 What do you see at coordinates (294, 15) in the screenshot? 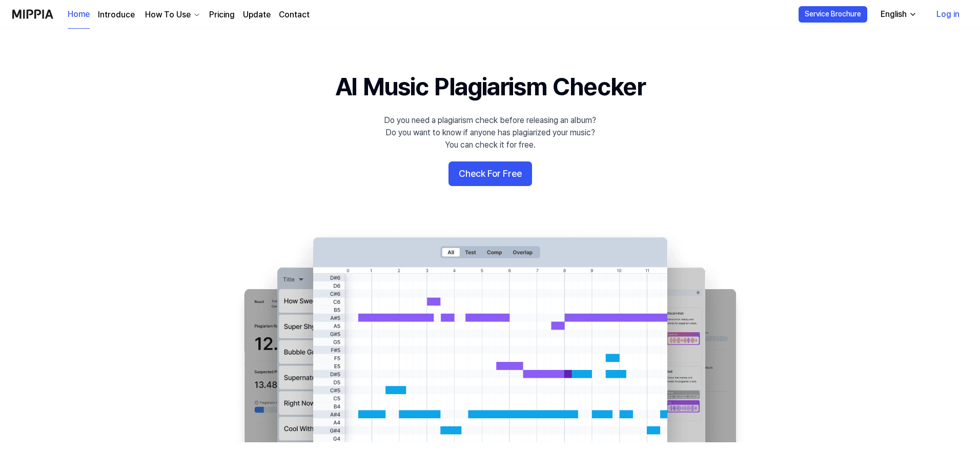
I see `a: Contact` at bounding box center [294, 15].